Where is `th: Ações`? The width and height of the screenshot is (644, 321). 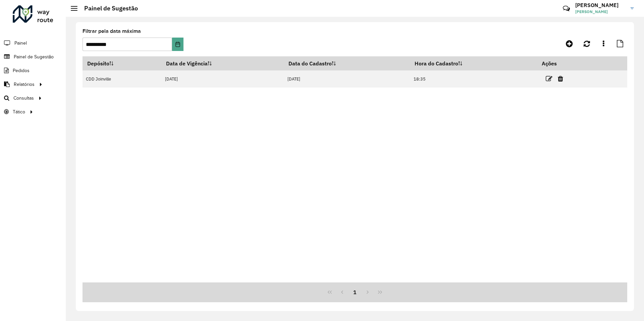 th: Ações is located at coordinates (557, 63).